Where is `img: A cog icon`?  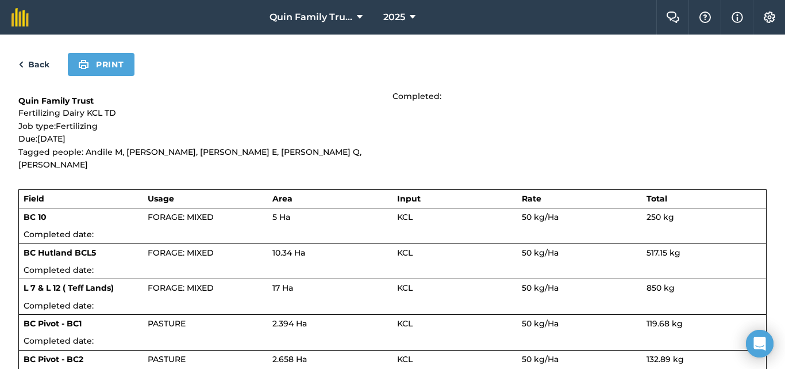
img: A cog icon is located at coordinates (770, 17).